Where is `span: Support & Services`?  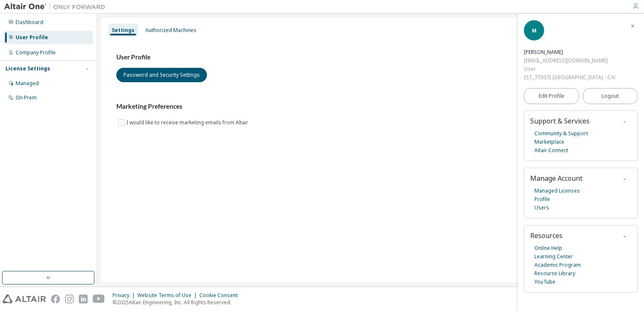
span: Support & Services is located at coordinates (560, 121).